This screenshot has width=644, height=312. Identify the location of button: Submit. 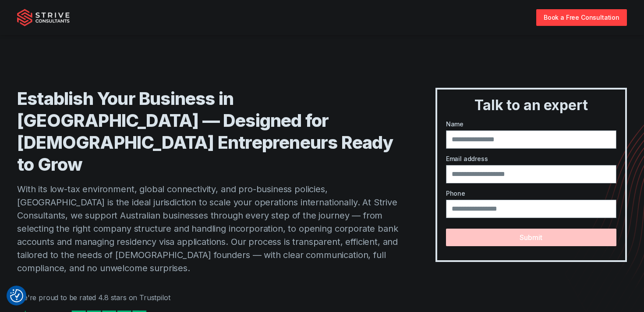
(531, 237).